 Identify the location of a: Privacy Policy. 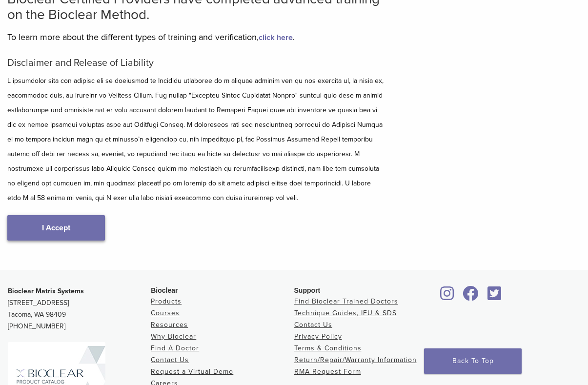
(318, 336).